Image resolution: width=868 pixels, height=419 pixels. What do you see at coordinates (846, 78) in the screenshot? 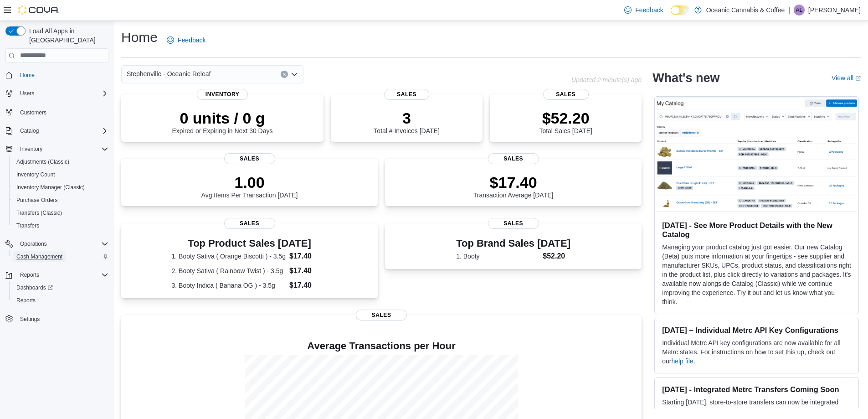
I see `a: View allExternal link` at bounding box center [846, 78].